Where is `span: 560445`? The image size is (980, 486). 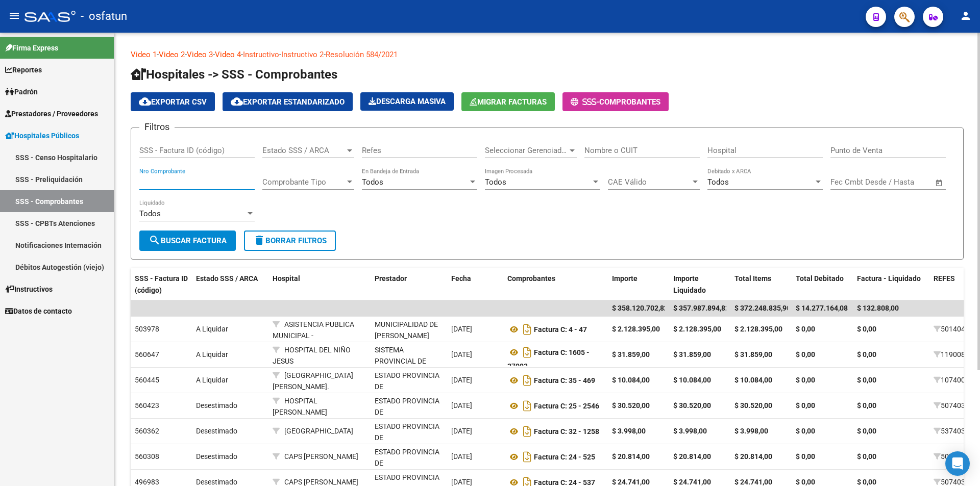 span: 560445 is located at coordinates (147, 380).